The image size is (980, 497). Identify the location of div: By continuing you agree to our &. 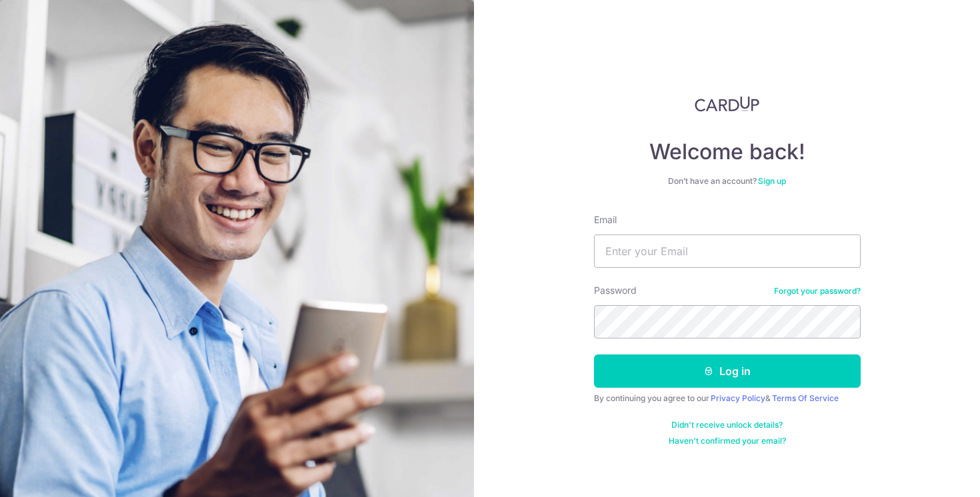
(727, 398).